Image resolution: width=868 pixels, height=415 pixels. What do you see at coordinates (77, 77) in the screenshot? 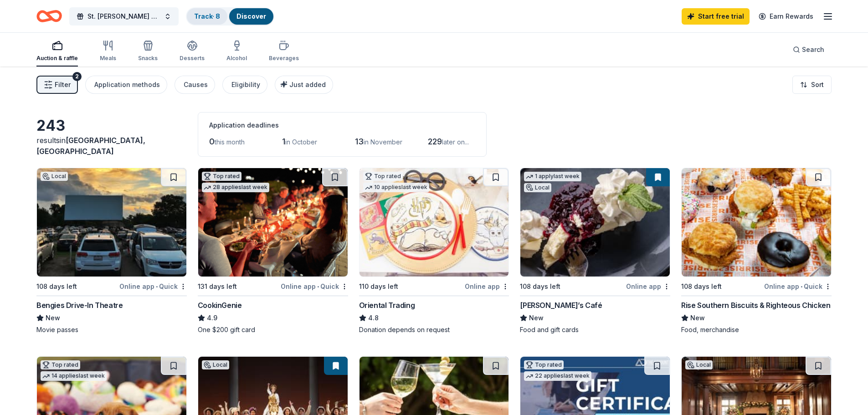
I see `div: 2` at bounding box center [77, 77].